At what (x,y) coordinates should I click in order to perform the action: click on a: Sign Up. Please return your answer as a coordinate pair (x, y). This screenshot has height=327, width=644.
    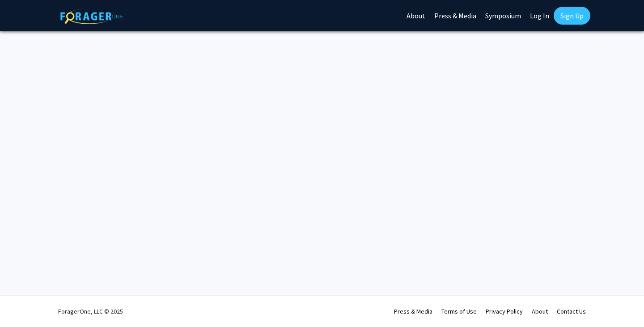
    Looking at the image, I should click on (572, 16).